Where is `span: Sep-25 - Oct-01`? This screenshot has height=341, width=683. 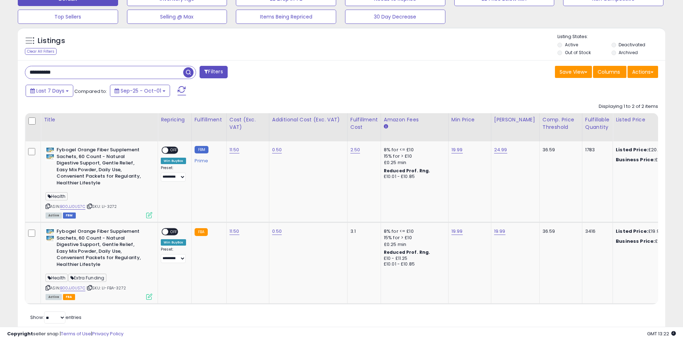 span: Sep-25 - Oct-01 is located at coordinates (141, 91).